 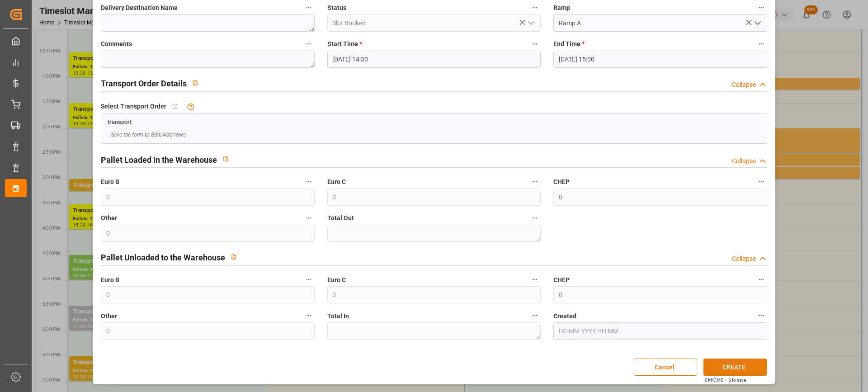 What do you see at coordinates (144, 83) in the screenshot?
I see `h2: Transport Order Details` at bounding box center [144, 83].